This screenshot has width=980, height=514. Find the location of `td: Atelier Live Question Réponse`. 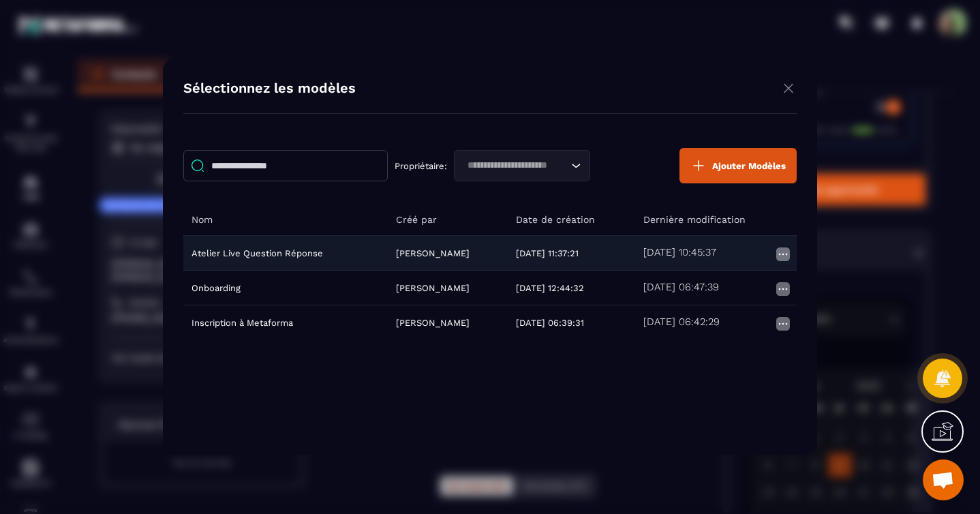

td: Atelier Live Question Réponse is located at coordinates (285, 253).